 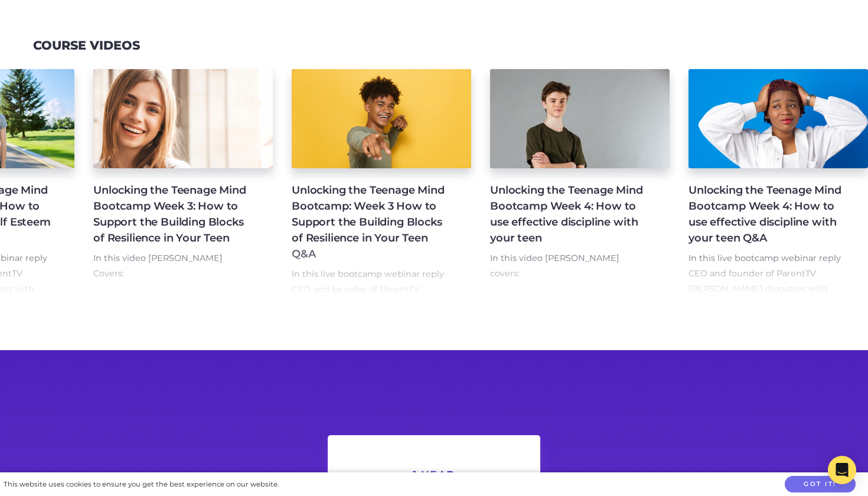 I want to click on div: This website uses cookies to ensure you get the best experience on our website., so click(x=141, y=484).